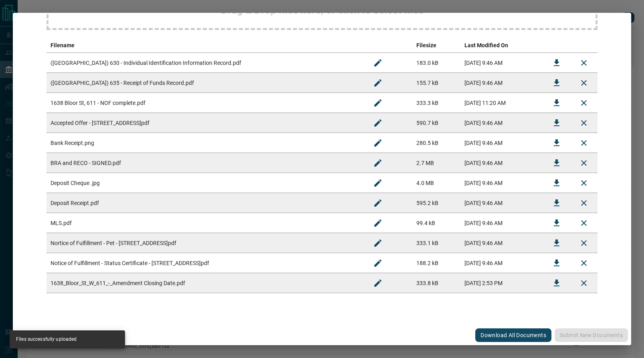 The height and width of the screenshot is (358, 644). Describe the element at coordinates (205, 45) in the screenshot. I see `th: Filename` at that location.